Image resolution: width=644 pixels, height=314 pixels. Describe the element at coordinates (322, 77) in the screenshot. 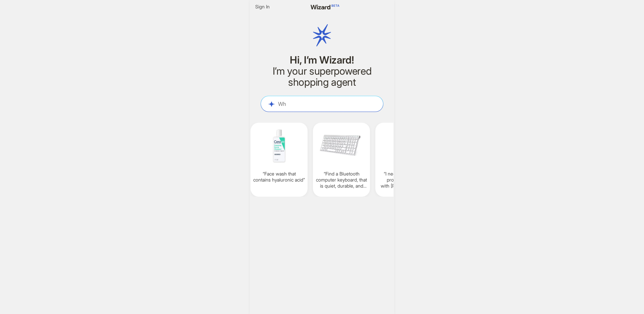

I see `h2: I’m your superpowered shopping agent` at that location.